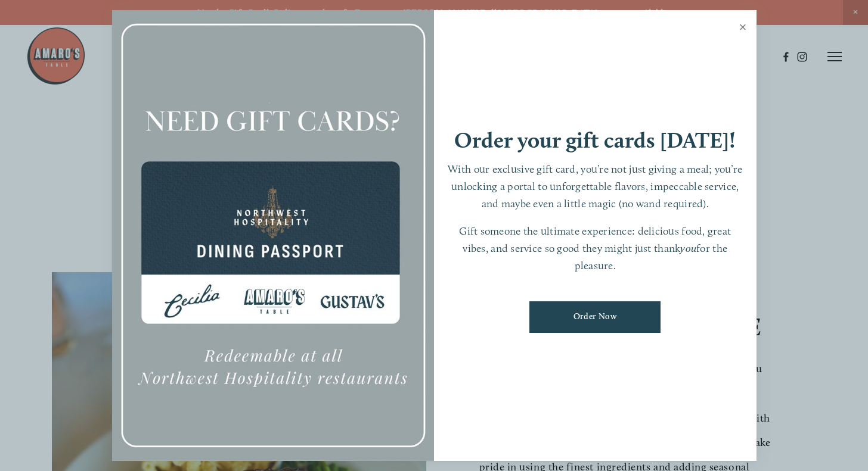  I want to click on em: you, so click(688, 248).